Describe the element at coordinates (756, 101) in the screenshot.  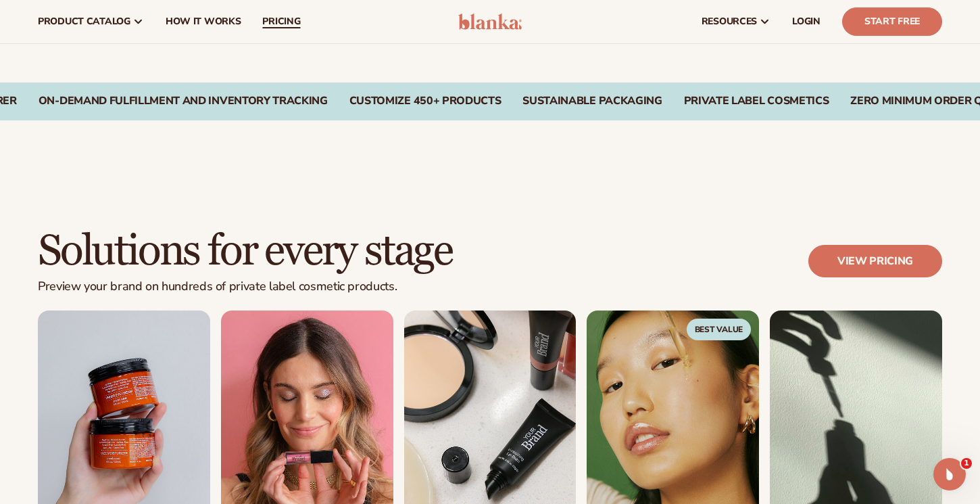
I see `div: PRIVATE LABEL COSMETICS` at that location.